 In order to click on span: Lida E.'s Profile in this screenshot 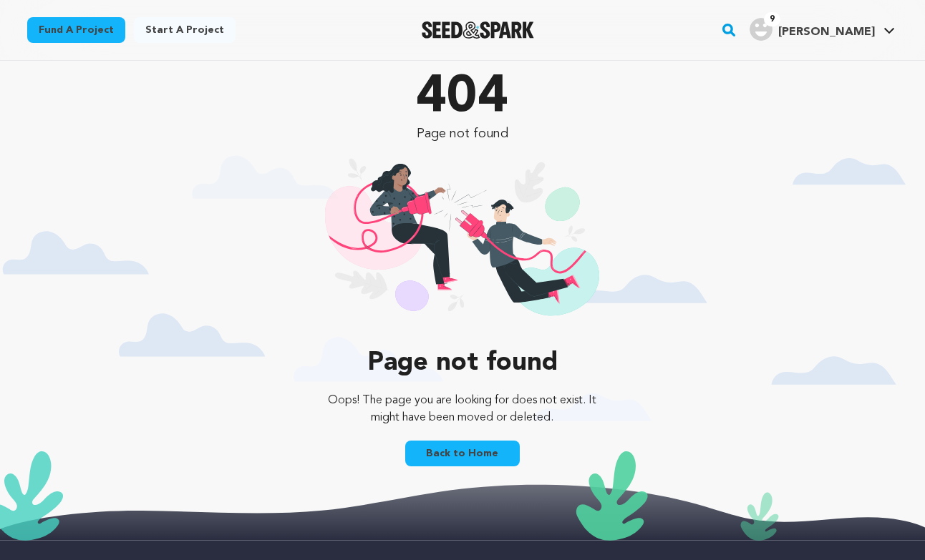, I will do `click(821, 30)`.